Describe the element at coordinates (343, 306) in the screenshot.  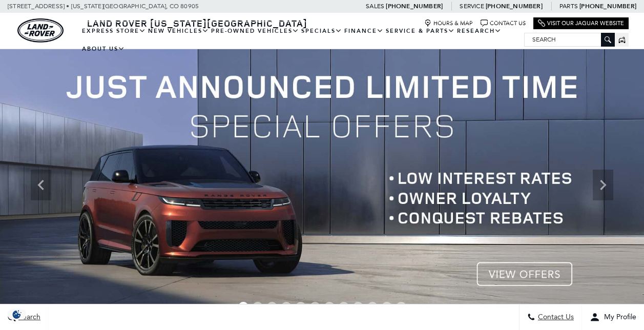
I see `span: Go to slide 8` at that location.